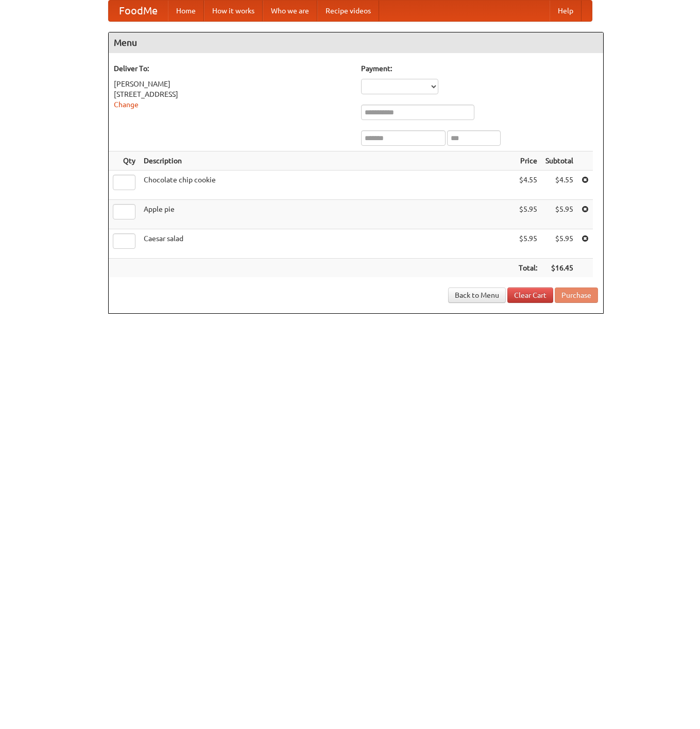 This screenshot has height=729, width=700. I want to click on th: Description, so click(327, 161).